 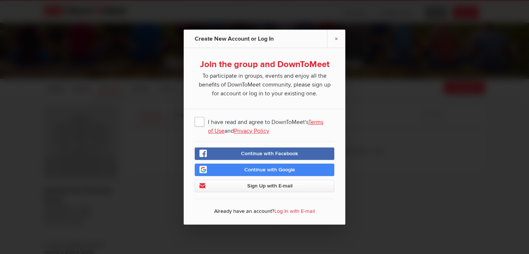 I want to click on a: Log In with E-mail, so click(x=294, y=211).